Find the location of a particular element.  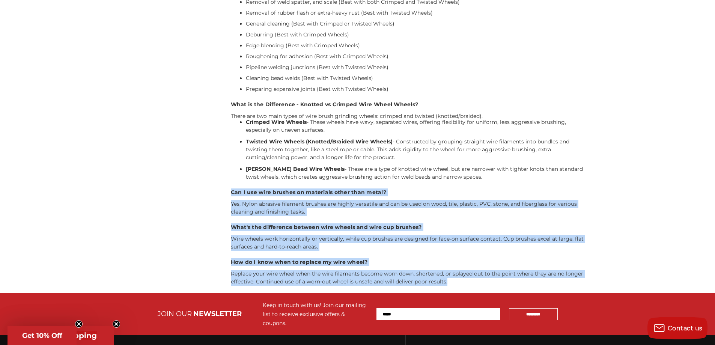

div: Get 10% OffClose teaser is located at coordinates (42, 336).